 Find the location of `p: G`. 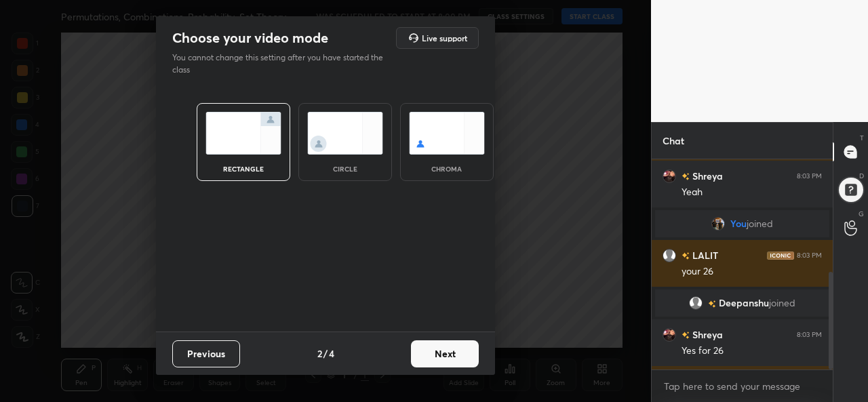

p: G is located at coordinates (862, 214).